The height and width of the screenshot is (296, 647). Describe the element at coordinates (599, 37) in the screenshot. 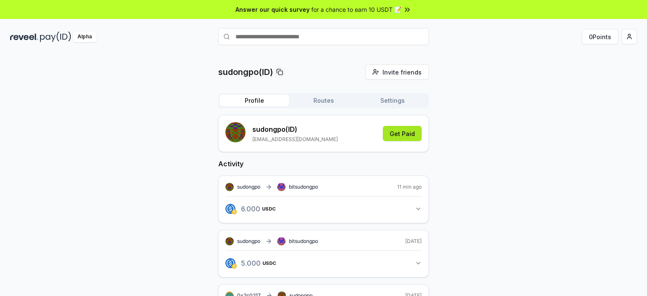

I see `button: 0Points` at that location.